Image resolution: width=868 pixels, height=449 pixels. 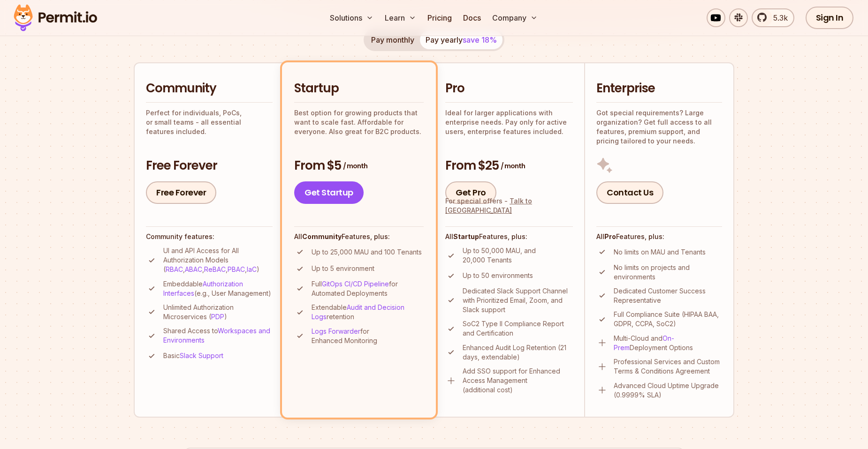 What do you see at coordinates (497, 276) in the screenshot?
I see `p: Up to 50 environments` at bounding box center [497, 276].